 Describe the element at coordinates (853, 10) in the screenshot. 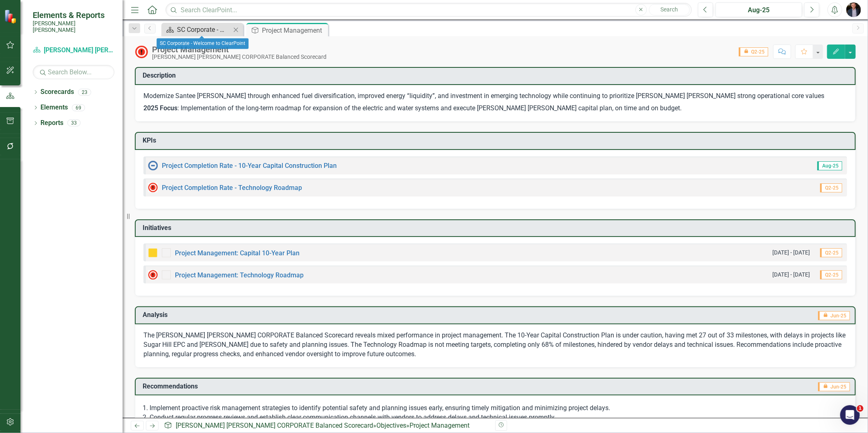

I see `img: Chris Amodeo` at that location.